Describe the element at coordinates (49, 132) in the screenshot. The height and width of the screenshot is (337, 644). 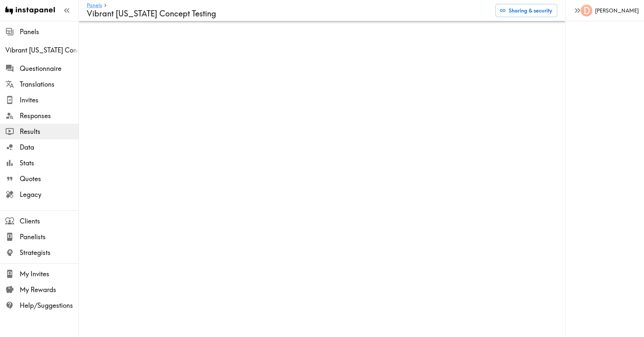
I see `span: Results` at that location.